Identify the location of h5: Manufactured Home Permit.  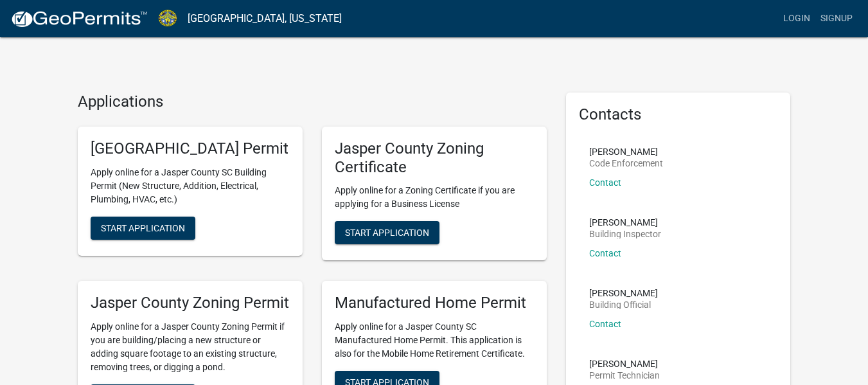
(434, 303).